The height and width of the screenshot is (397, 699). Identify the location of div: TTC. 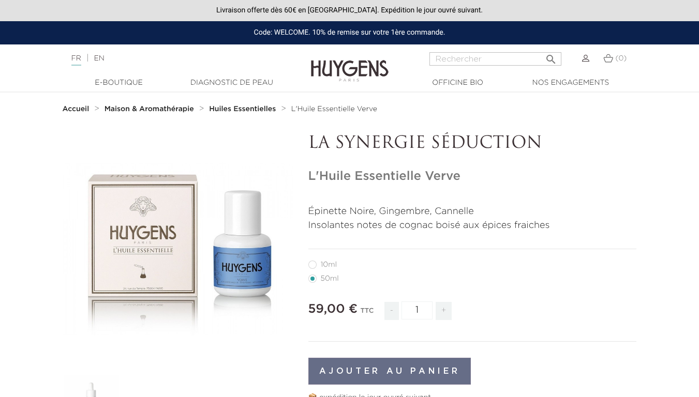
(367, 314).